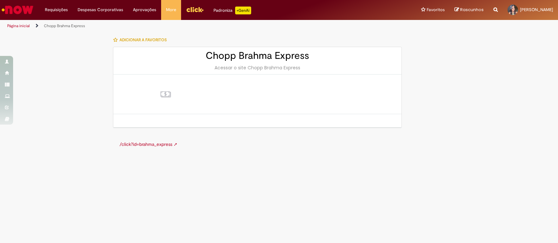  What do you see at coordinates (17, 10) in the screenshot?
I see `img: ServiceNow` at bounding box center [17, 10].